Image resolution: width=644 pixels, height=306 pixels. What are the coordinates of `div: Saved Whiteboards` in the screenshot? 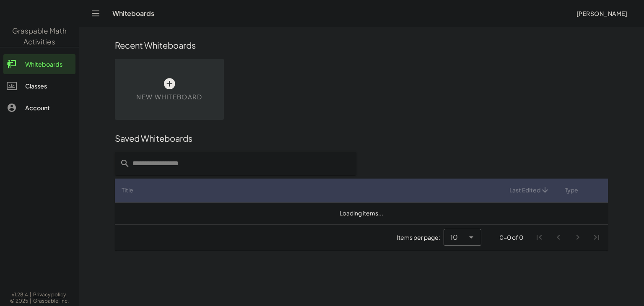 It's located at (362, 138).